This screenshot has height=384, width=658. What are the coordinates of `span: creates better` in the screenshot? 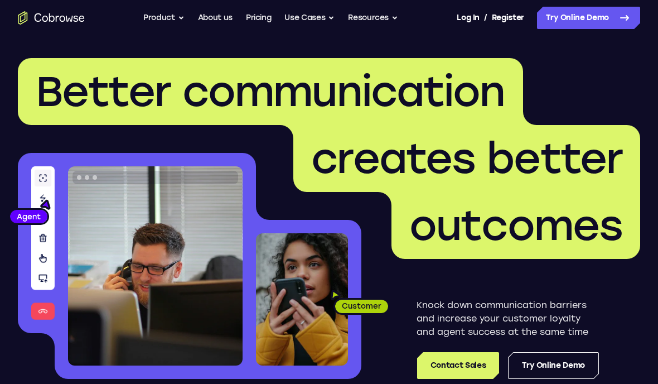 It's located at (467, 158).